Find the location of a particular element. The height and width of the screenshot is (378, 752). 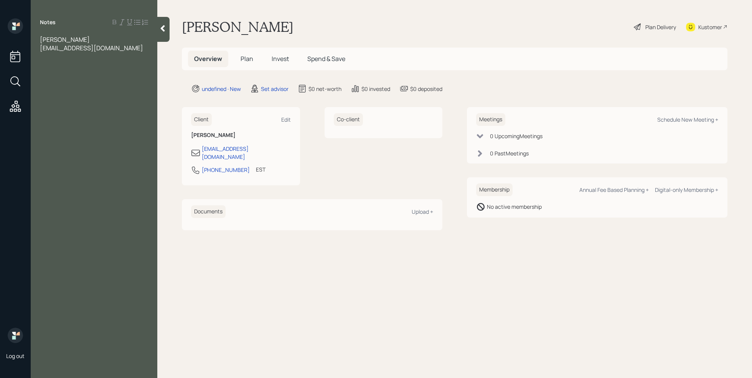

span: Invest is located at coordinates (280, 59).